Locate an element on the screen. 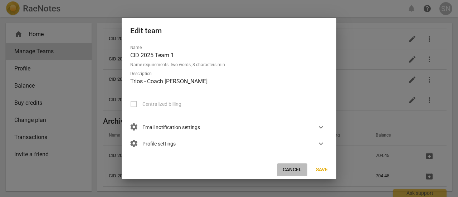 The width and height of the screenshot is (458, 197). h2: Edit team is located at coordinates (229, 31).